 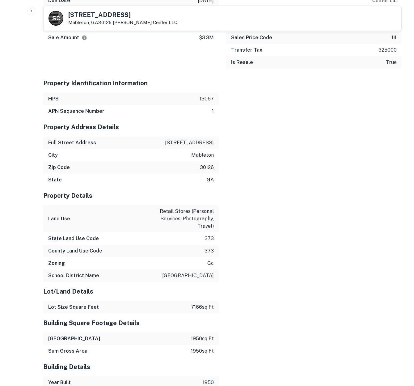 What do you see at coordinates (207, 168) in the screenshot?
I see `p: 30126` at bounding box center [207, 168].